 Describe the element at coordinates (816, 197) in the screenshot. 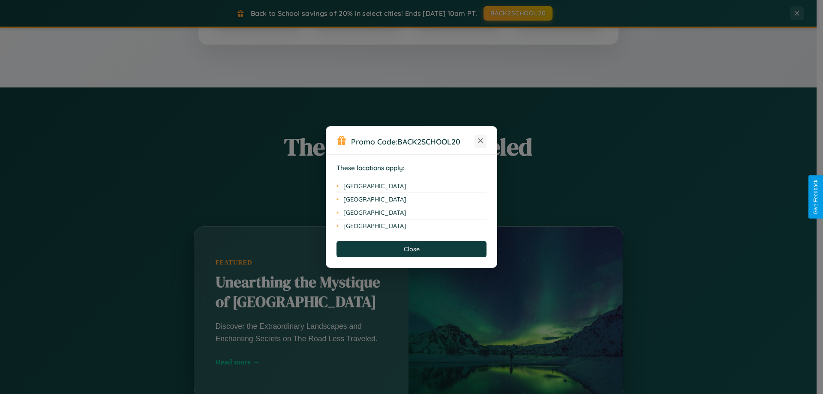

I see `div: Give Feedback` at that location.